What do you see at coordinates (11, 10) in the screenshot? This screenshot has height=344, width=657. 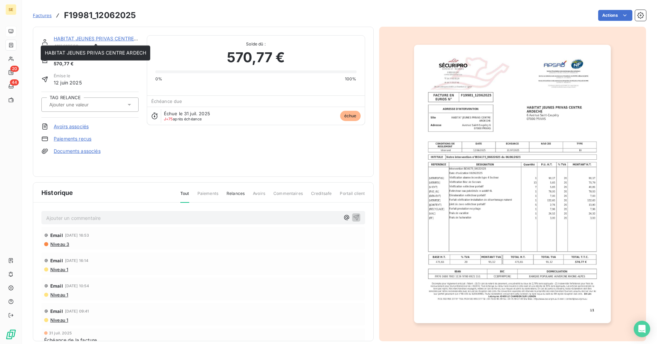 I see `div: SE` at bounding box center [11, 10].